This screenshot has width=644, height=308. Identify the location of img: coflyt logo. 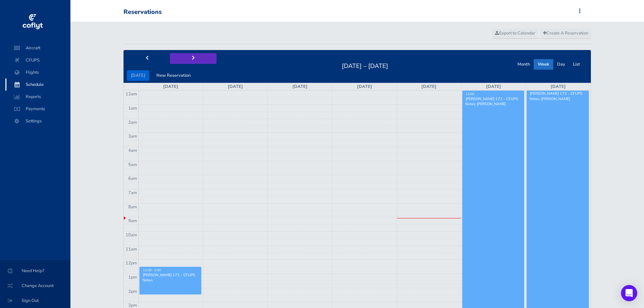
(32, 22).